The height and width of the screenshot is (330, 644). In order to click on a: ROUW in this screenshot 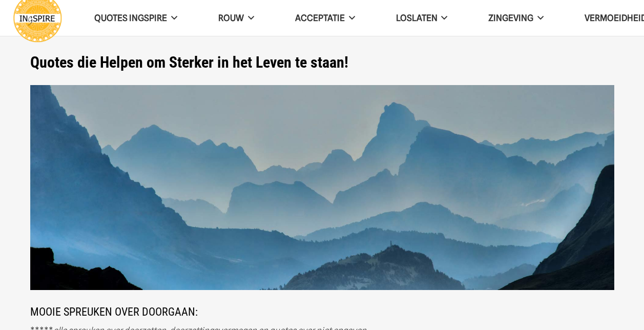, I will do `click(236, 18)`.